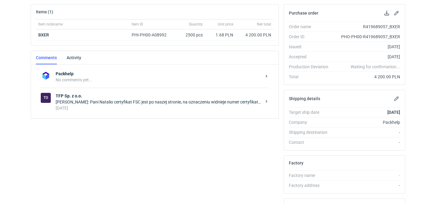  What do you see at coordinates (158, 96) in the screenshot?
I see `strong: TFP Sp. z o.o.` at bounding box center [158, 96].